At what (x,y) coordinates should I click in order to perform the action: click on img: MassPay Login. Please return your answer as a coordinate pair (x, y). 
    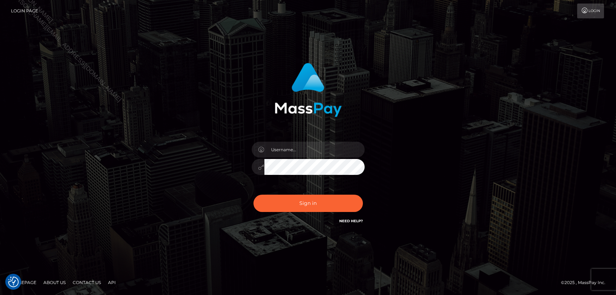
    Looking at the image, I should click on (308, 90).